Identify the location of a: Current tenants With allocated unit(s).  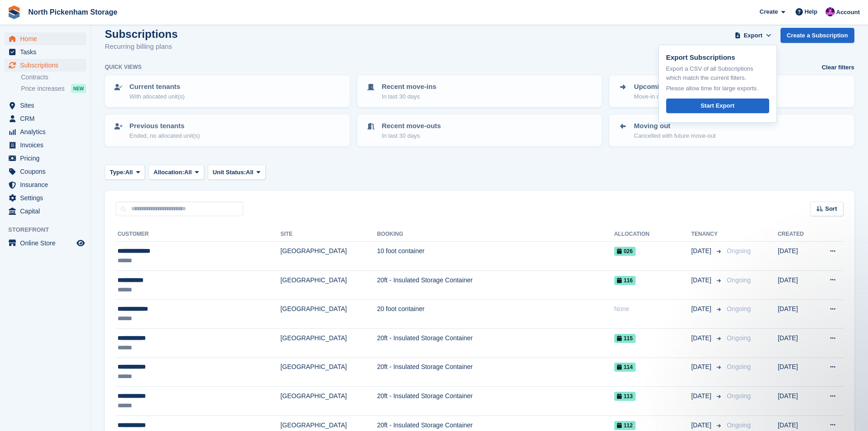
(228, 91).